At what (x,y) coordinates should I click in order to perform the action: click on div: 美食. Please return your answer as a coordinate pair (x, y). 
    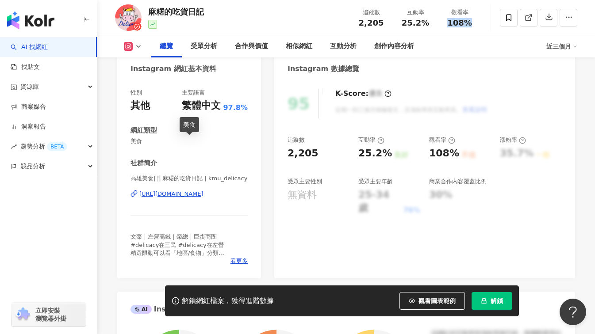
    Looking at the image, I should click on (189, 125).